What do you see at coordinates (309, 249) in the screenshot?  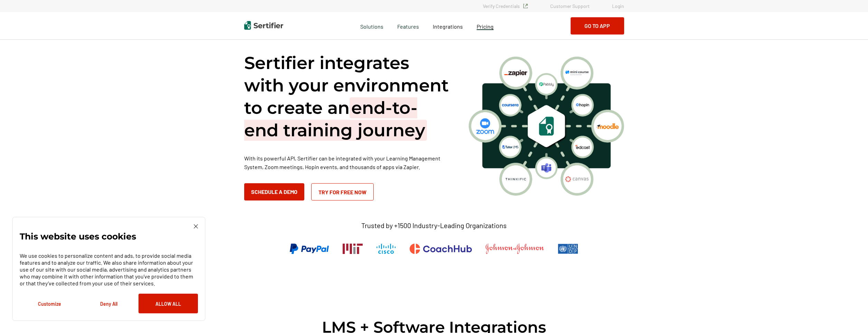 I see `img: PayPal` at bounding box center [309, 249].